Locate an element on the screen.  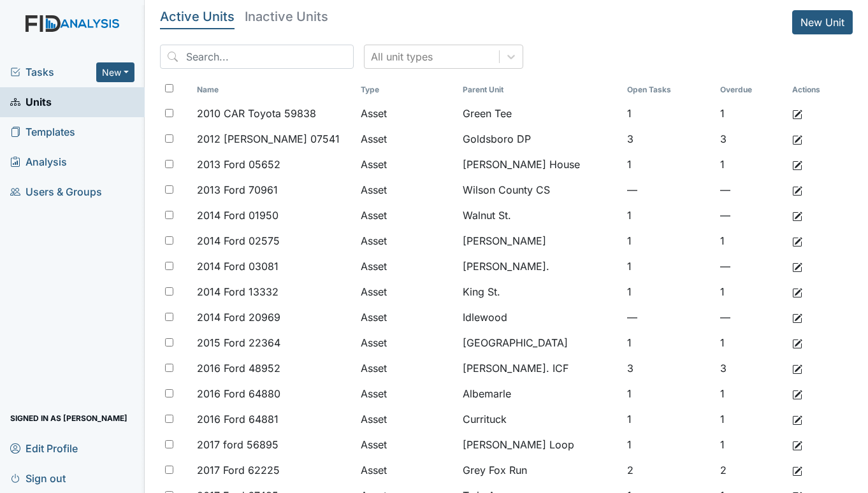
td: Wilson County CS is located at coordinates (540, 190).